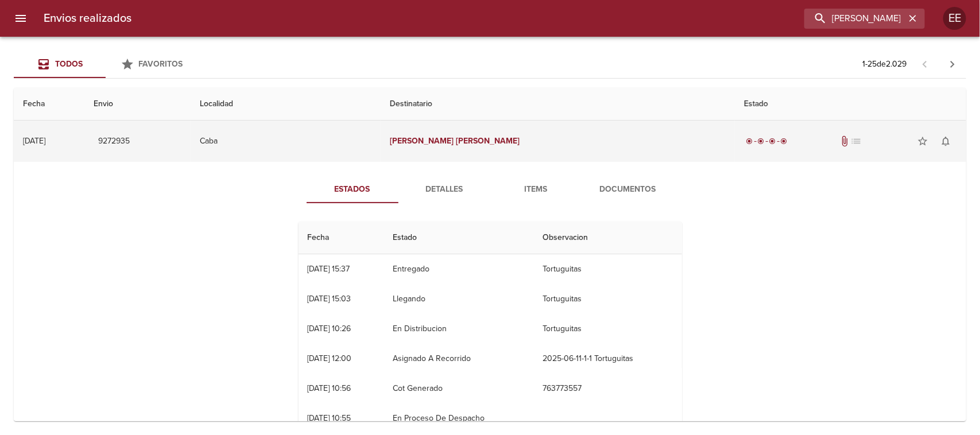 This screenshot has height=435, width=980. What do you see at coordinates (952, 65) in the screenshot?
I see `span: Pagina siguiente` at bounding box center [952, 65].